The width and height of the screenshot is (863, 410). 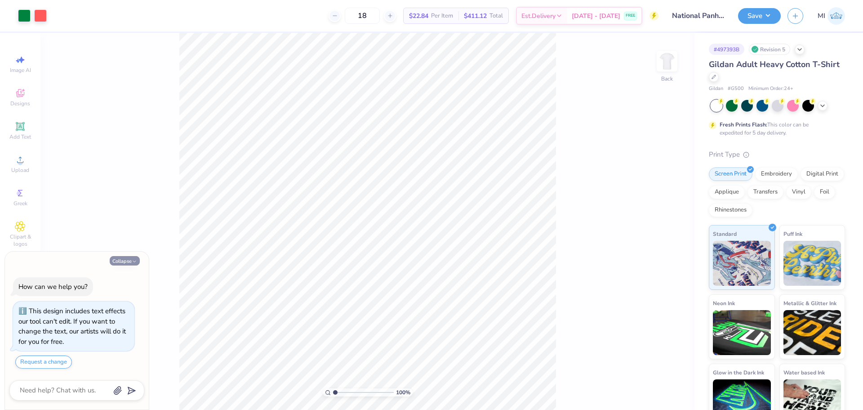 I want to click on button: Save, so click(x=759, y=16).